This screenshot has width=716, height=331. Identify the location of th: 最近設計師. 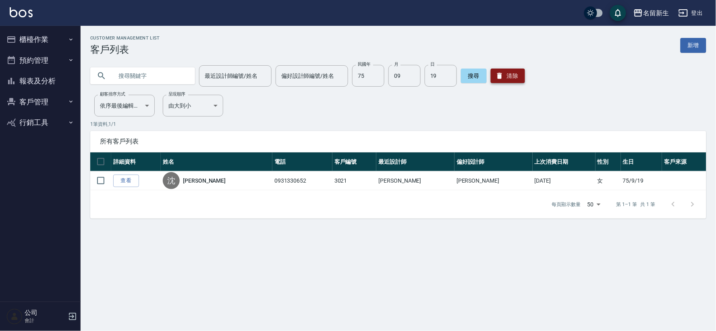
(416, 162).